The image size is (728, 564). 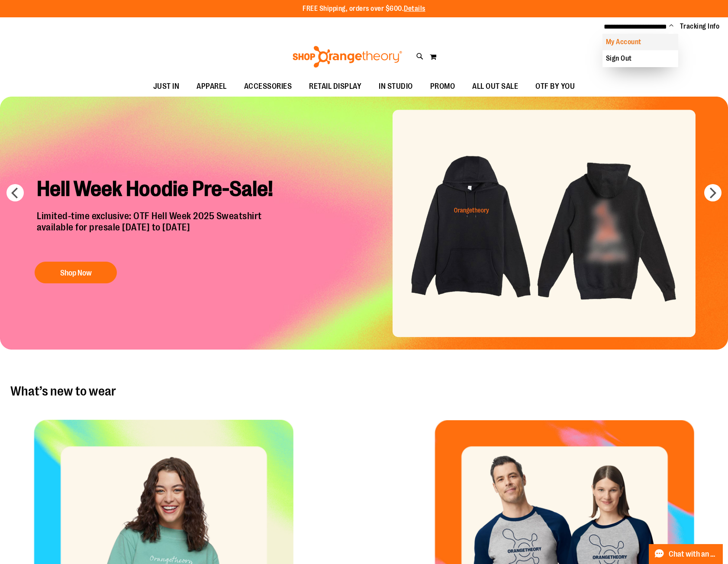 I want to click on a: Tracking Info, so click(x=700, y=27).